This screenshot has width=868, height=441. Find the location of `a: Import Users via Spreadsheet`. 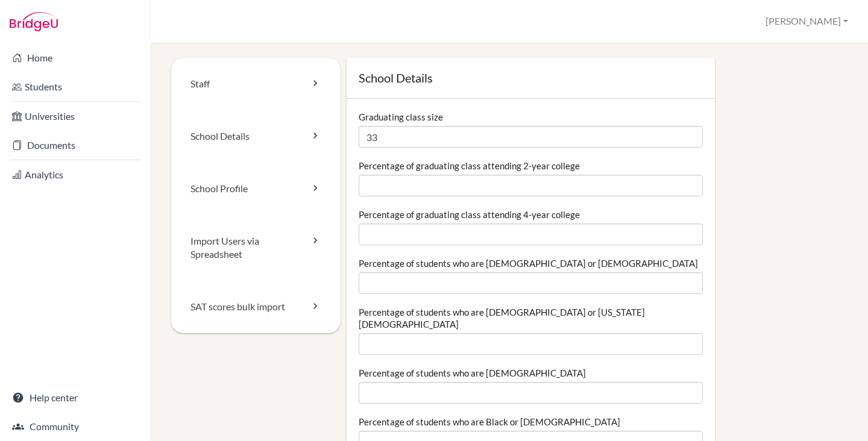

a: Import Users via Spreadsheet is located at coordinates (256, 248).